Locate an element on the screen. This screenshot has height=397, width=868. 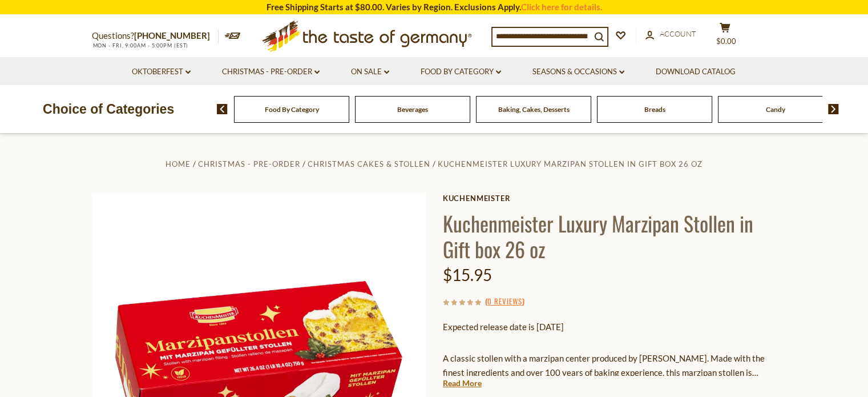
span: Account is located at coordinates (678, 34).